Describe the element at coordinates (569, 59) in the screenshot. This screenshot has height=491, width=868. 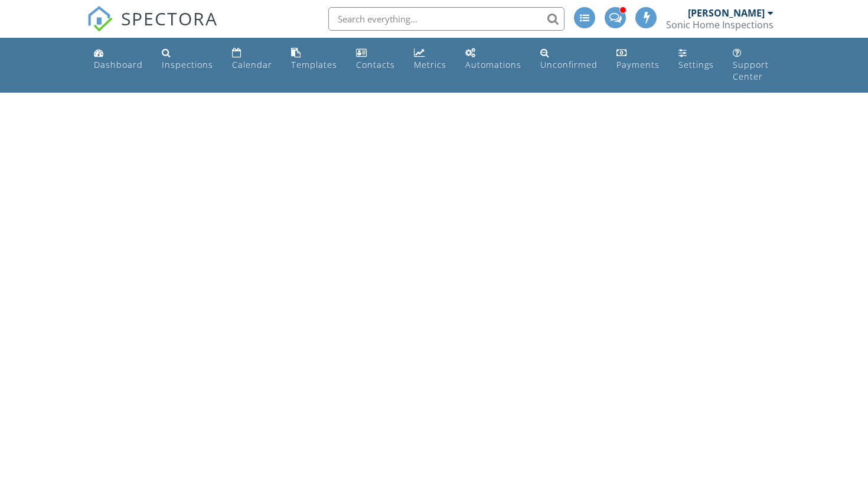
I see `a: Unconfirmed` at that location.